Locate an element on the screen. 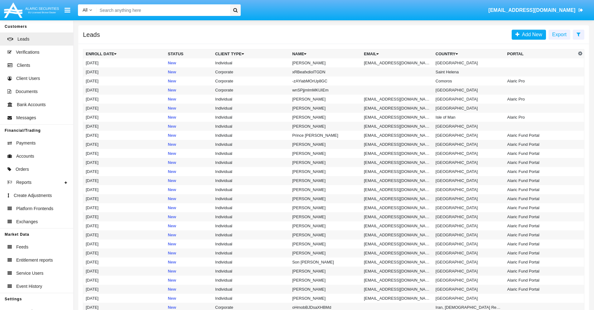 Image resolution: width=594 pixels, height=310 pixels. img: Logo image is located at coordinates (31, 10).